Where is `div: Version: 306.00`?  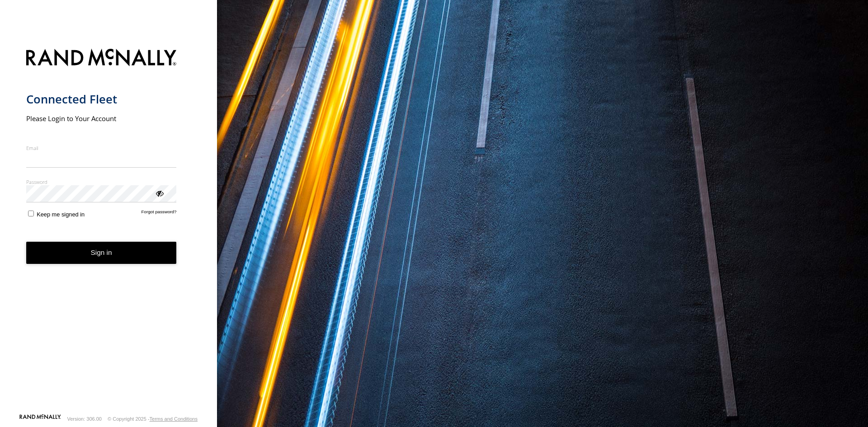
div: Version: 306.00 is located at coordinates (85, 419).